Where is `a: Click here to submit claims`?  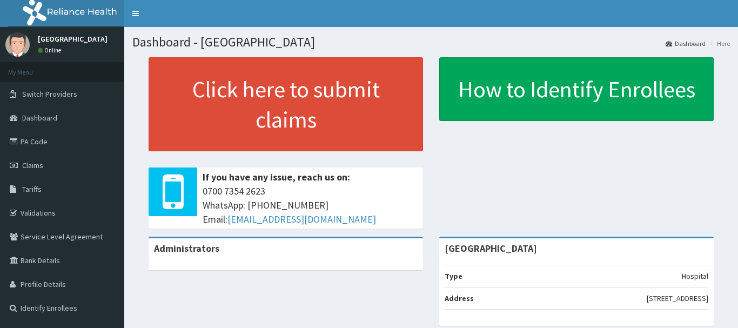
a: Click here to submit claims is located at coordinates (286, 104).